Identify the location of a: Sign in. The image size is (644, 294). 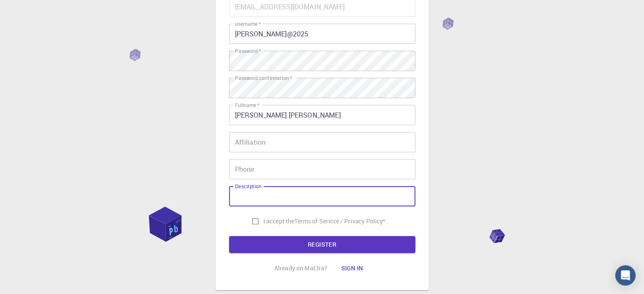
(352, 268).